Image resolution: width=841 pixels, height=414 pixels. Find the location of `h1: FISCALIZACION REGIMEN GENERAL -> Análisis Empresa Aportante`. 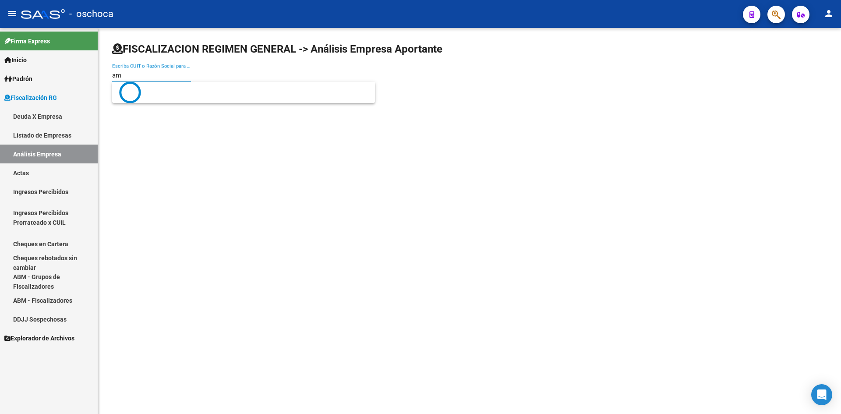

h1: FISCALIZACION REGIMEN GENERAL -> Análisis Empresa Aportante is located at coordinates (277, 49).